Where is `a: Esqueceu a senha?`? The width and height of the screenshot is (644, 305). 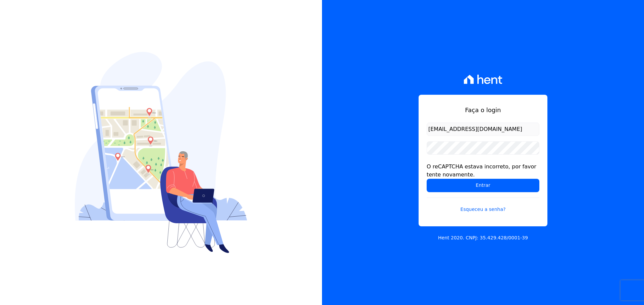 a: Esqueceu a senha? is located at coordinates (483, 205).